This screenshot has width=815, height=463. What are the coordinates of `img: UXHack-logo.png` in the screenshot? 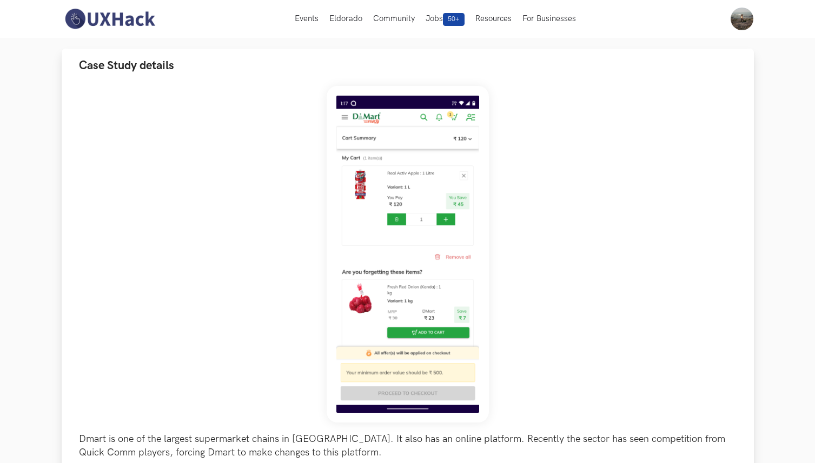 It's located at (110, 19).